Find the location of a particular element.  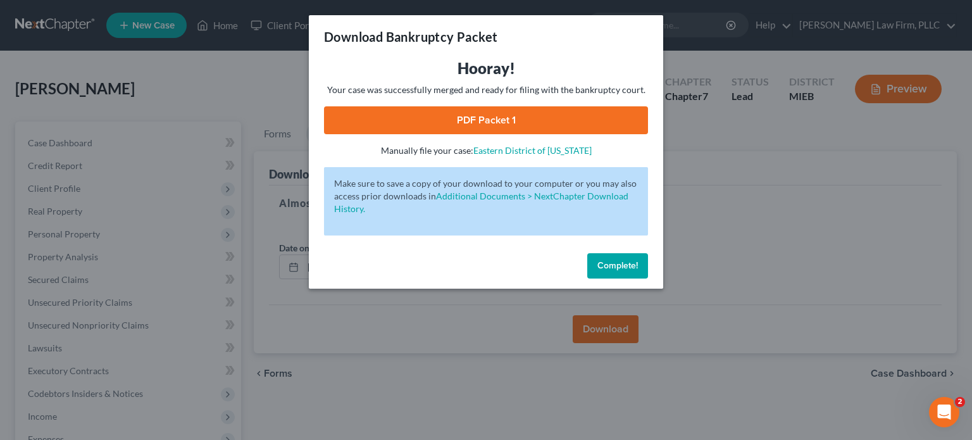

span: 2 is located at coordinates (960, 402).